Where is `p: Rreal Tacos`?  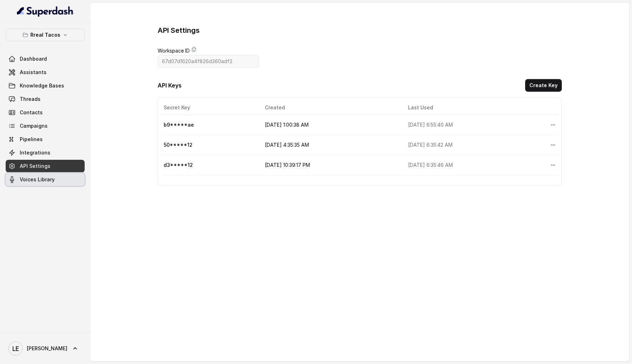
p: Rreal Tacos is located at coordinates (45, 35).